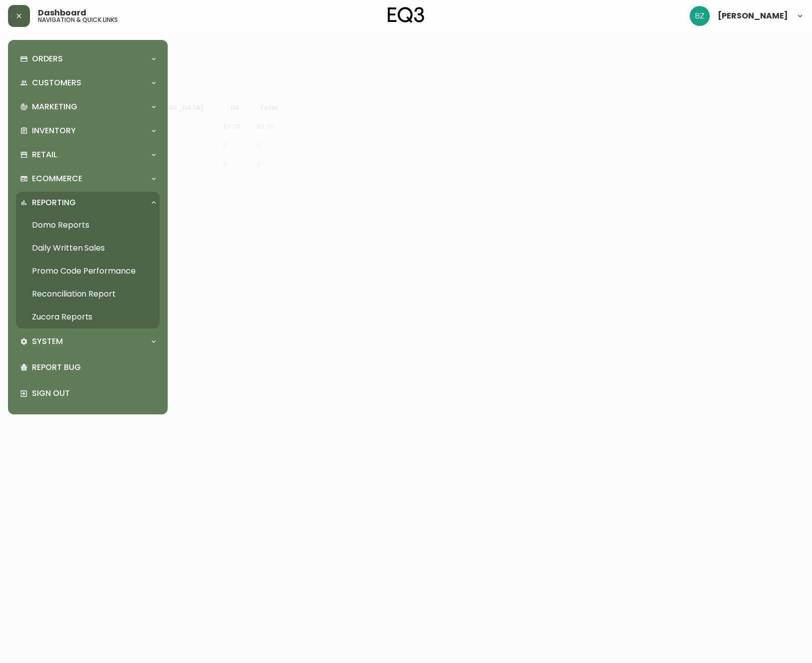 This screenshot has width=812, height=663. Describe the element at coordinates (88, 107) in the screenshot. I see `div: Marketing` at that location.